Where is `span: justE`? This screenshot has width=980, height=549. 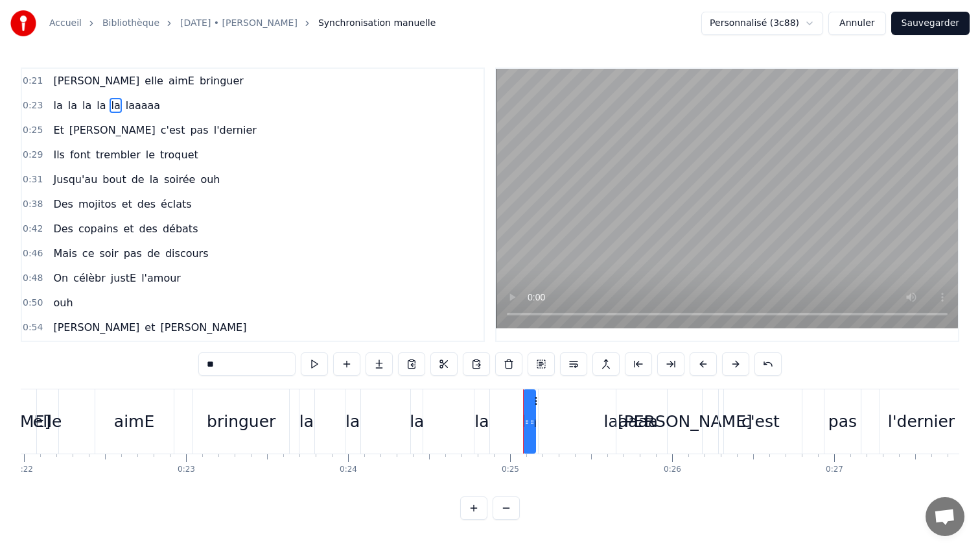
span: justE is located at coordinates (123, 278).